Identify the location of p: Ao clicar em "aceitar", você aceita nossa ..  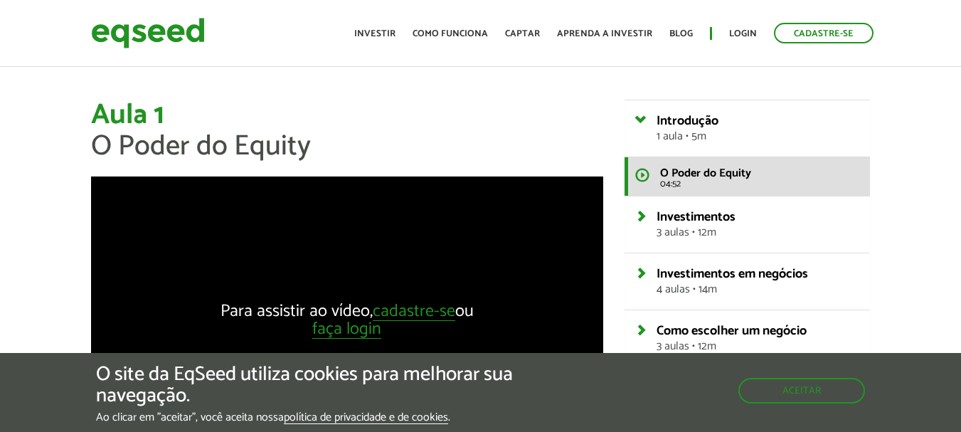
(327, 417).